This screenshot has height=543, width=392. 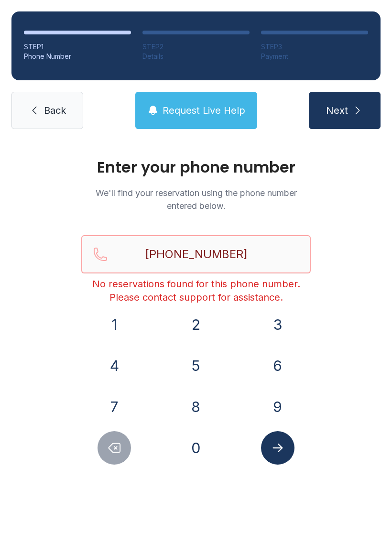 I want to click on span: Request Live Help, so click(x=203, y=110).